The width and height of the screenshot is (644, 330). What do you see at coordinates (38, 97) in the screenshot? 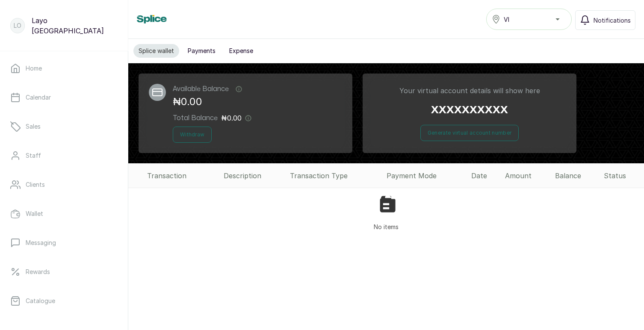
I see `p: Calendar` at bounding box center [38, 97].